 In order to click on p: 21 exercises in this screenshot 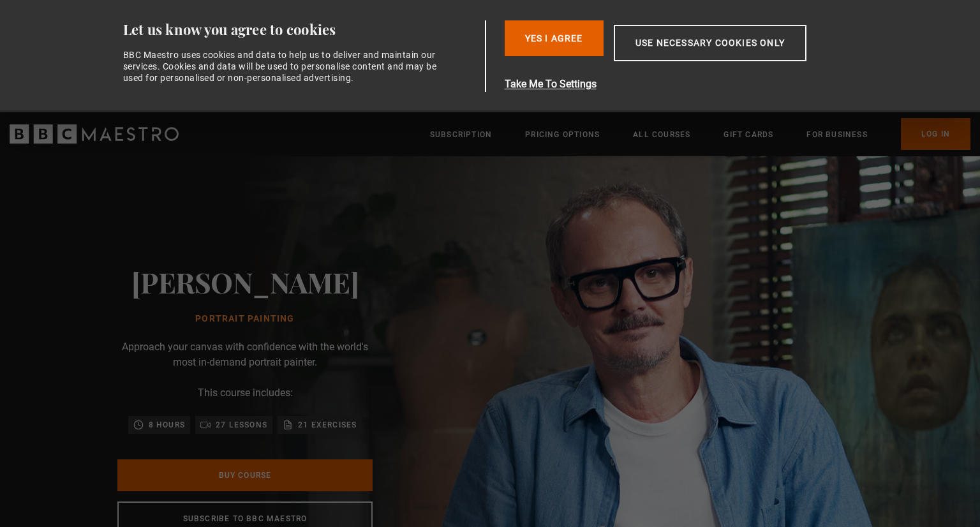, I will do `click(328, 425)`.